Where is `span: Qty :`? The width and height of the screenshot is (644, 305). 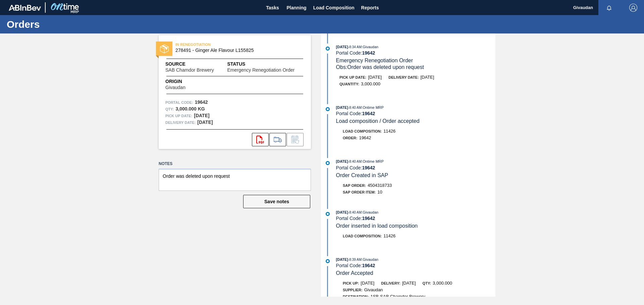
span: Qty : is located at coordinates (169, 109).